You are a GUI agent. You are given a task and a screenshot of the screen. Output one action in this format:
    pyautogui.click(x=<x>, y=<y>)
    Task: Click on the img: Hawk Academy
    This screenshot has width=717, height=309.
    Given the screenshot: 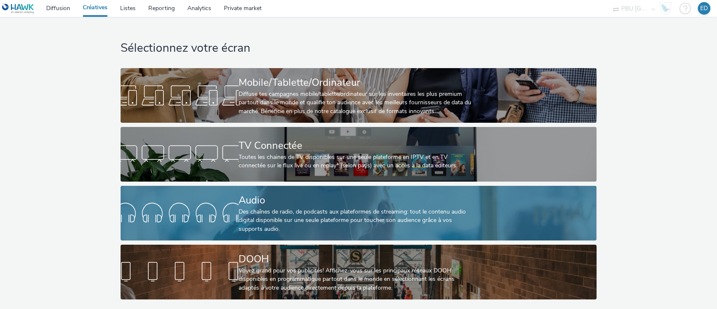 What is the action you would take?
    pyautogui.click(x=666, y=8)
    